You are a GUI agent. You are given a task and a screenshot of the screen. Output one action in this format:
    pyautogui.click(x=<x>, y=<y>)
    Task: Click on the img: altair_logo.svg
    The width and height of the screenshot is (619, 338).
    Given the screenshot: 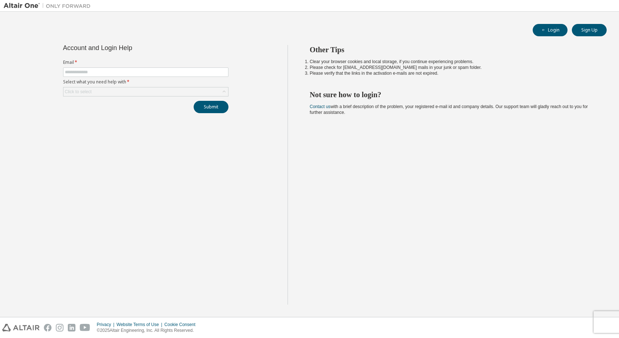 What is the action you would take?
    pyautogui.click(x=21, y=328)
    